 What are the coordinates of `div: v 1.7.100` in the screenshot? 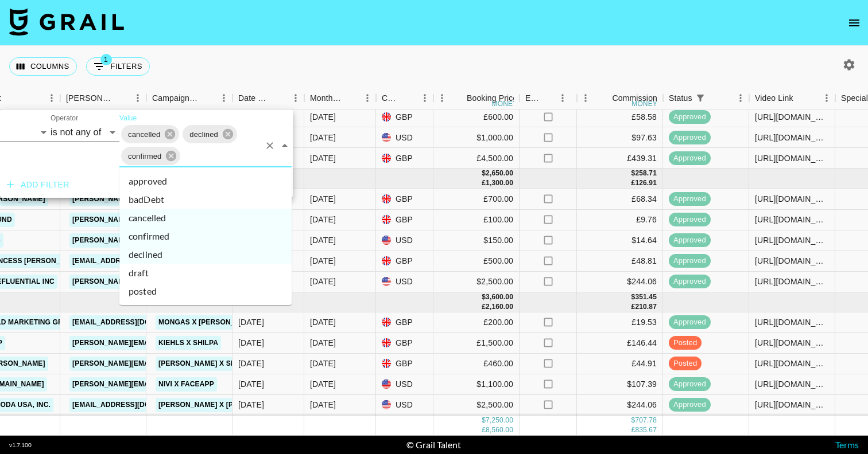 It's located at (20, 445).